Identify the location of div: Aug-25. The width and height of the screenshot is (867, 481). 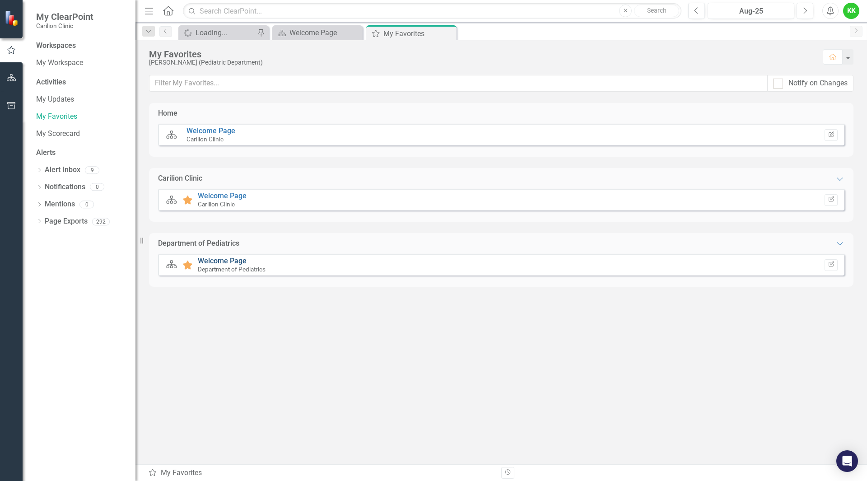
(751, 11).